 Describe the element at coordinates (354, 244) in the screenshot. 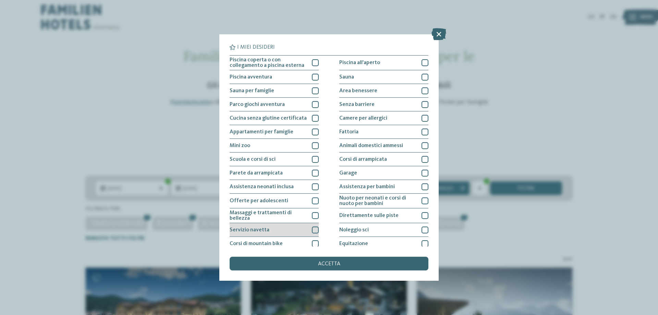

I see `span: Equitazione` at that location.